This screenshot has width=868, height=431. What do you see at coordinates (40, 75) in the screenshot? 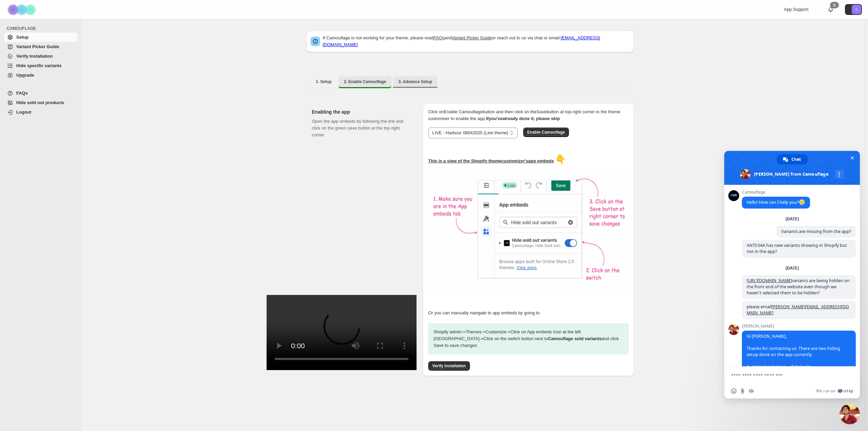
I see `a: Upgrade` at bounding box center [40, 75].